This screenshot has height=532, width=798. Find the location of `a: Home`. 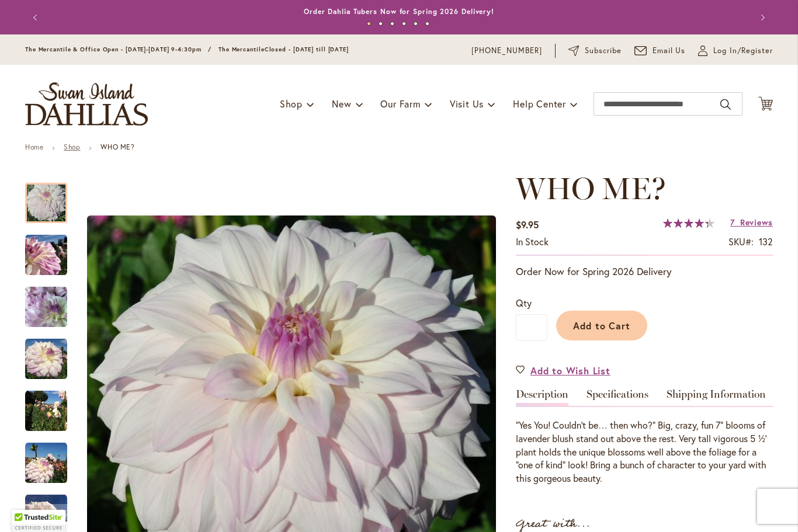

a: Home is located at coordinates (34, 146).